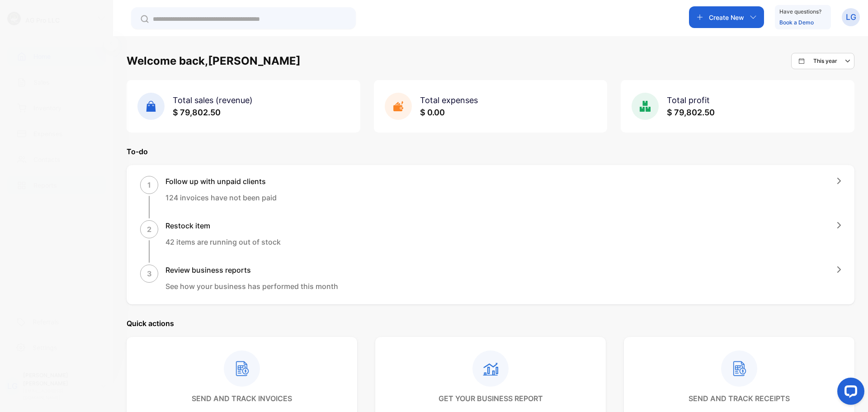 This screenshot has height=412, width=868. I want to click on h1: Review business reports, so click(252, 270).